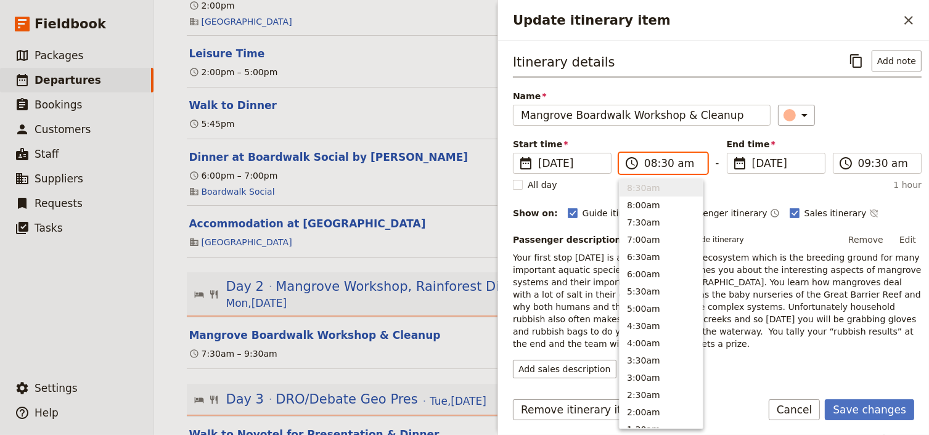 The image size is (929, 435). What do you see at coordinates (661, 412) in the screenshot?
I see `button: 2:00am` at bounding box center [661, 412].